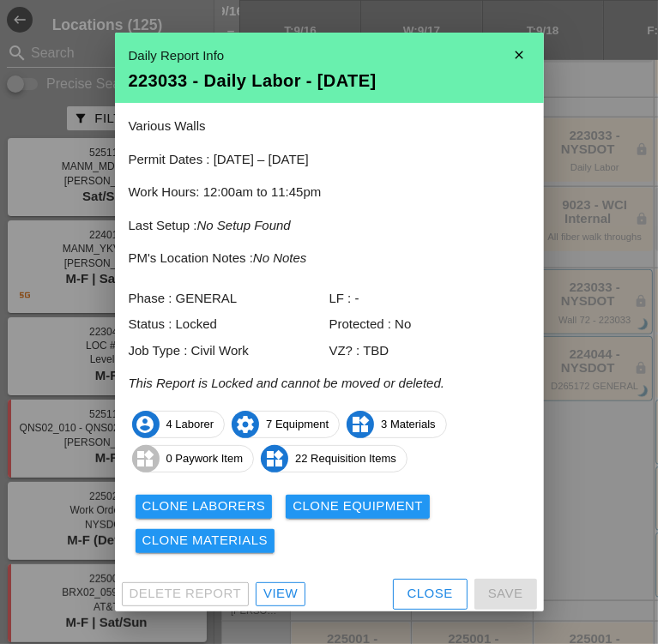 This screenshot has height=644, width=658. Describe the element at coordinates (287, 382) in the screenshot. I see `i: This Report is Locked and cannot be moved or deleted.` at that location.